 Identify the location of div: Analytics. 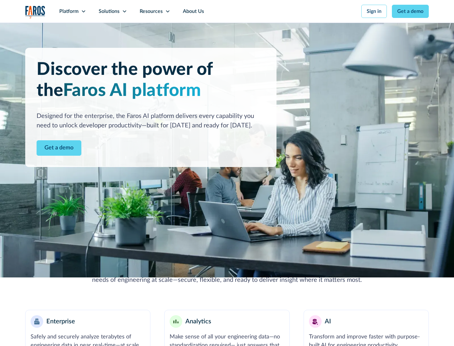
(198, 322).